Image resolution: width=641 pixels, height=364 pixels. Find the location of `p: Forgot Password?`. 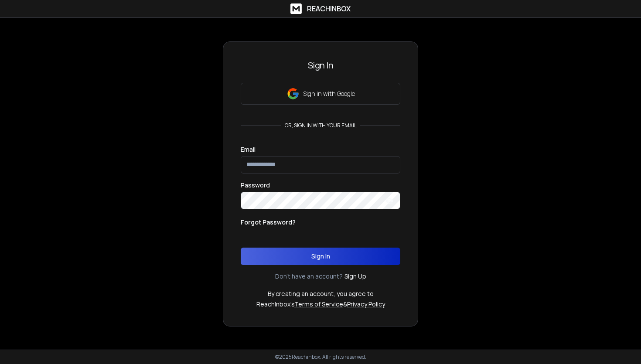

p: Forgot Password? is located at coordinates (268, 222).